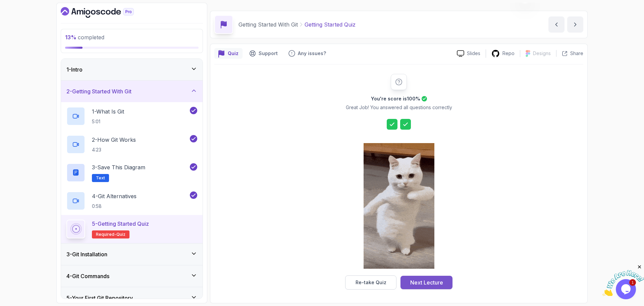 This screenshot has height=306, width=644. Describe the element at coordinates (469, 54) in the screenshot. I see `a: Slides` at that location.